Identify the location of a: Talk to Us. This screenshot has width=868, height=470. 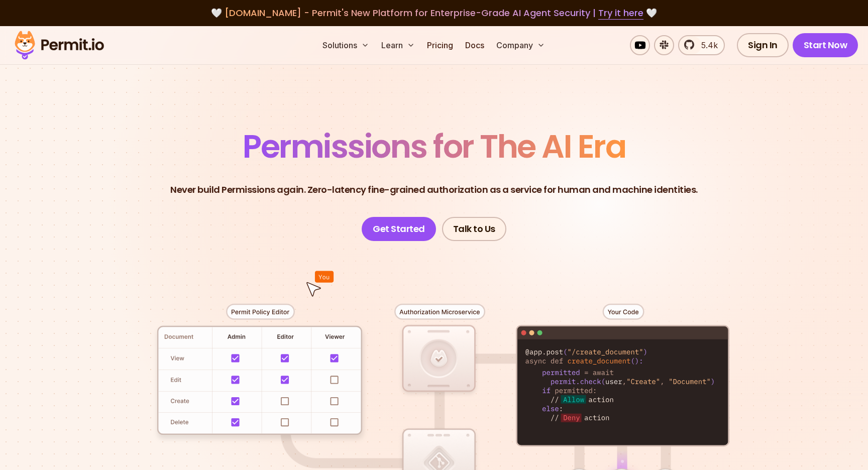
(474, 229).